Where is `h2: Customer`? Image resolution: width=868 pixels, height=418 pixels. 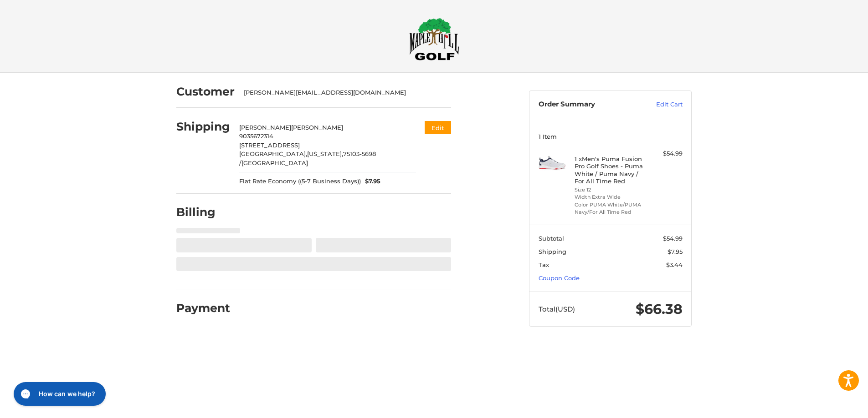 h2: Customer is located at coordinates (205, 91).